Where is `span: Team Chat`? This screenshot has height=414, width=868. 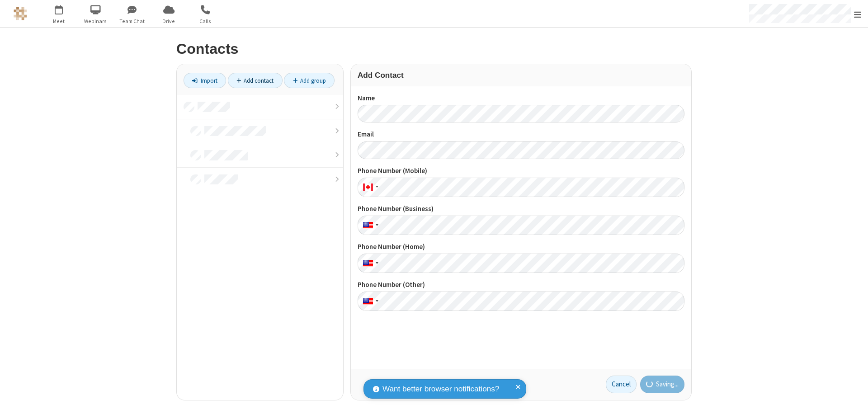 span: Team Chat is located at coordinates (132, 21).